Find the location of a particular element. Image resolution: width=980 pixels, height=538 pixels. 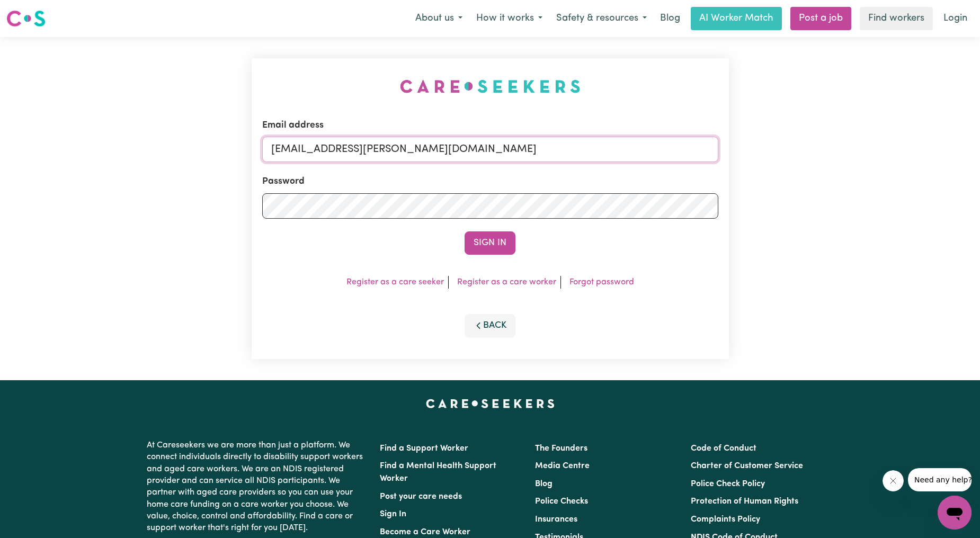

a: Find a Support Worker is located at coordinates (424, 448).